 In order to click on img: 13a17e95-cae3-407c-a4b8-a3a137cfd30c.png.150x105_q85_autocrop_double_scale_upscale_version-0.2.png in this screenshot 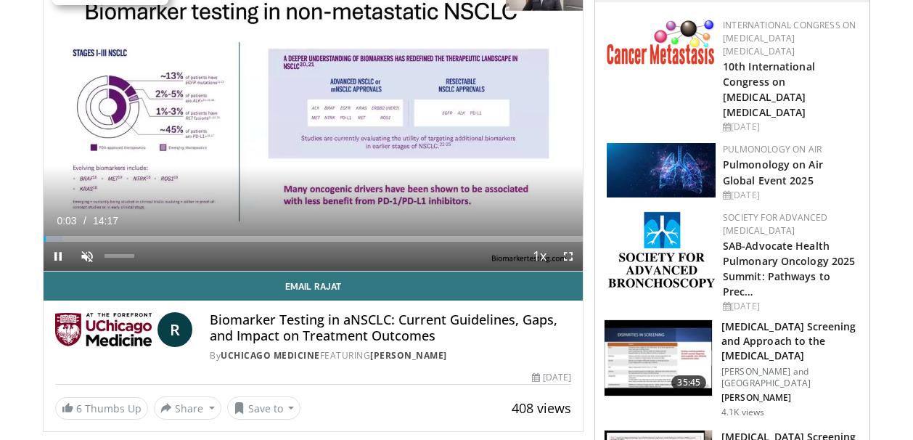, I will do `click(662, 249)`.